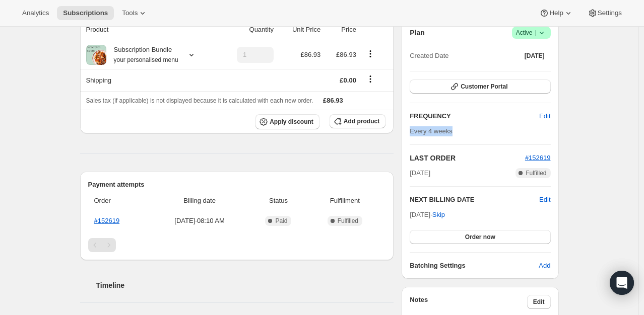  I want to click on span: Add product, so click(362, 121).